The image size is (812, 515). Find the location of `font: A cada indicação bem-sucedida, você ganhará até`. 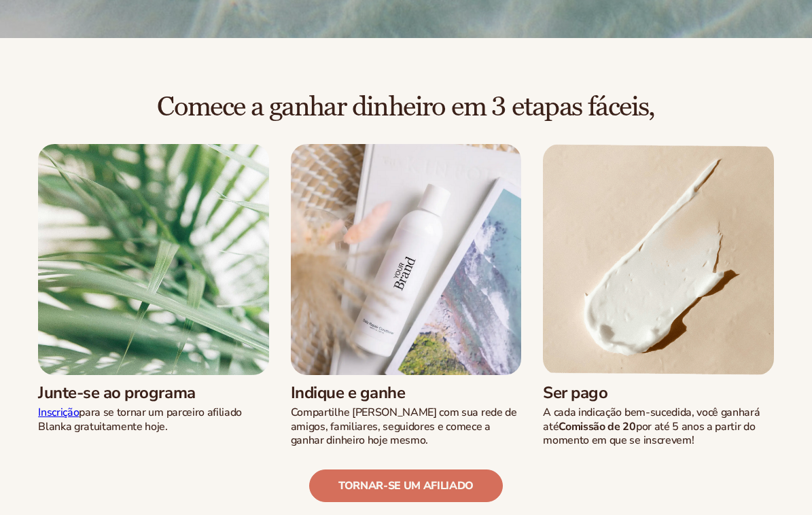

font: A cada indicação bem-sucedida, você ganhará até is located at coordinates (651, 419).